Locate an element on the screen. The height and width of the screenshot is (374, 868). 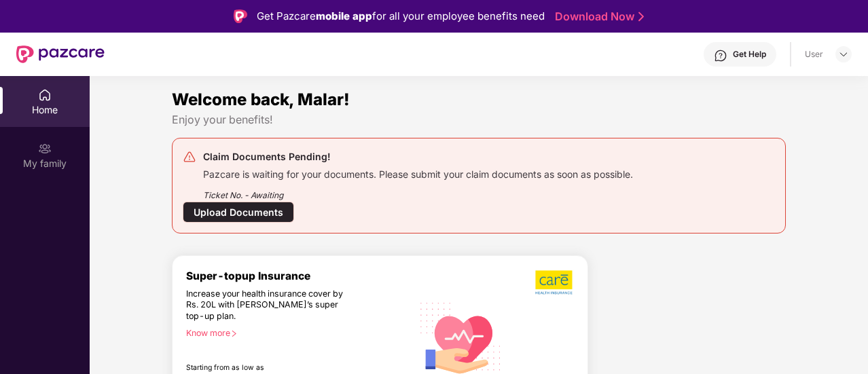
div: Get Pazcare for all your employee benefits need is located at coordinates (401, 16).